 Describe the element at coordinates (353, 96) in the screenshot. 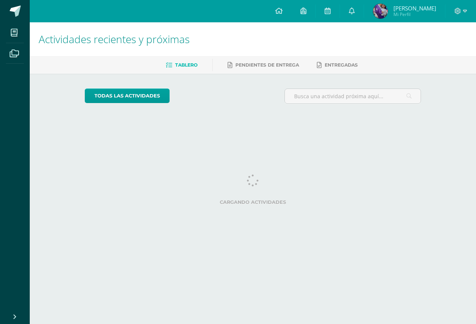

I see `input: Busca una actividad próxima aquí...` at that location.